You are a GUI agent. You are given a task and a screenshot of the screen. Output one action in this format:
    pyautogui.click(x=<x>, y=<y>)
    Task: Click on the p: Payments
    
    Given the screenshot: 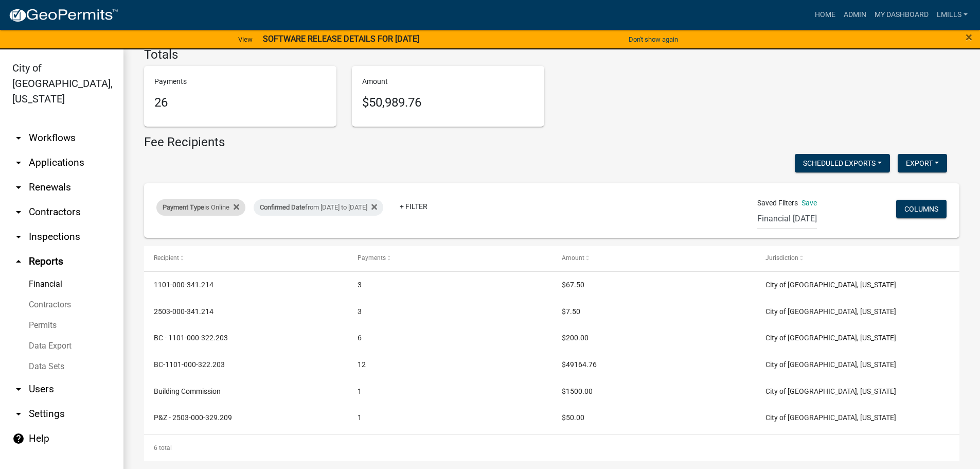 What is the action you would take?
    pyautogui.click(x=241, y=81)
    